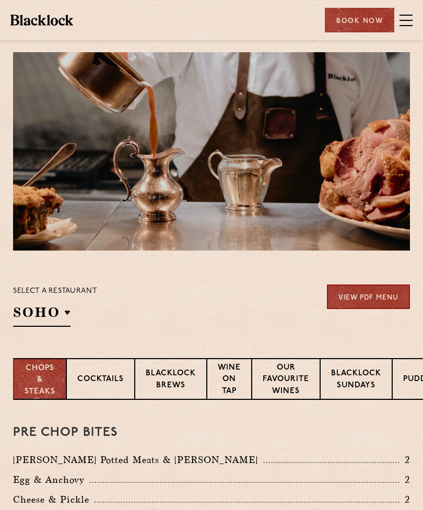  I want to click on p: Wine on Tap, so click(229, 381).